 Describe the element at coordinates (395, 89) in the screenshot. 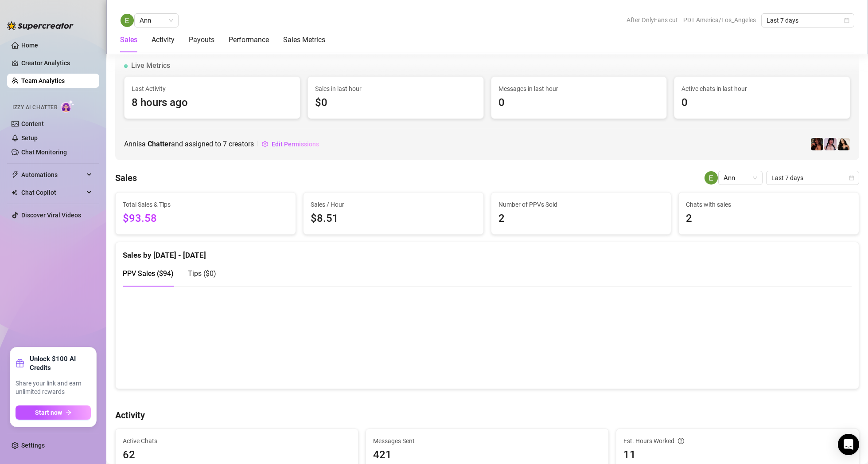

I see `span: Sales in last hour` at that location.